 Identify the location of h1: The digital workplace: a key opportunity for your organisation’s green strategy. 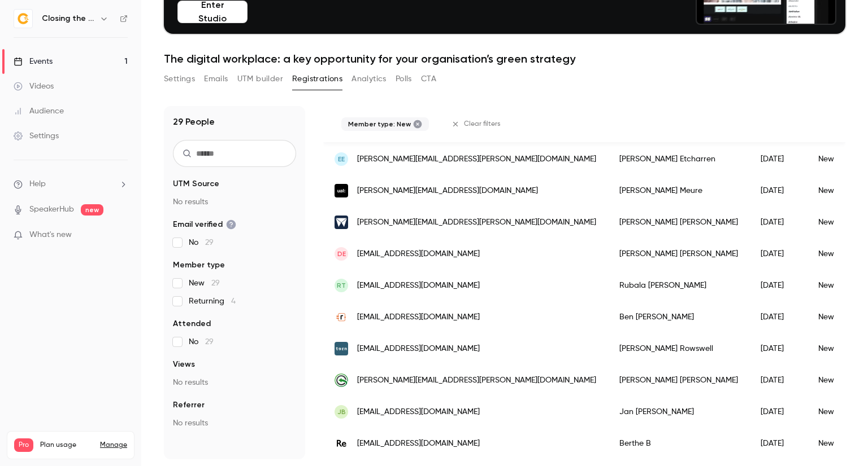
(505, 59).